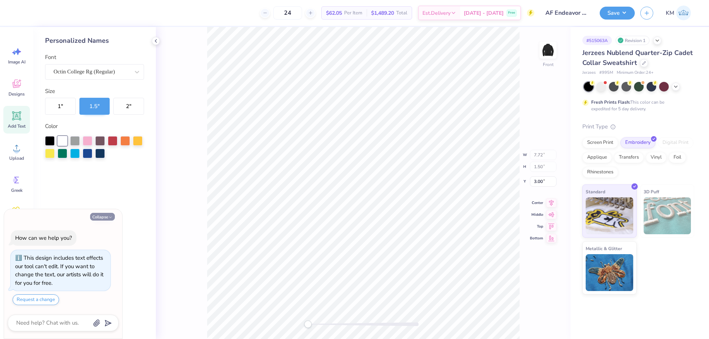 This screenshot has height=339, width=709. What do you see at coordinates (95, 41) in the screenshot?
I see `div: Personalized Names` at bounding box center [95, 41].